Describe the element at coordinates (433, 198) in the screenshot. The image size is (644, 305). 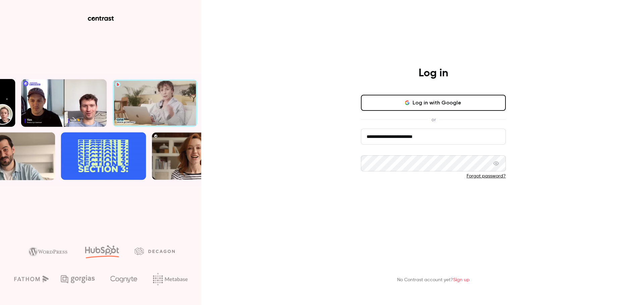
I see `button: Log in` at that location.